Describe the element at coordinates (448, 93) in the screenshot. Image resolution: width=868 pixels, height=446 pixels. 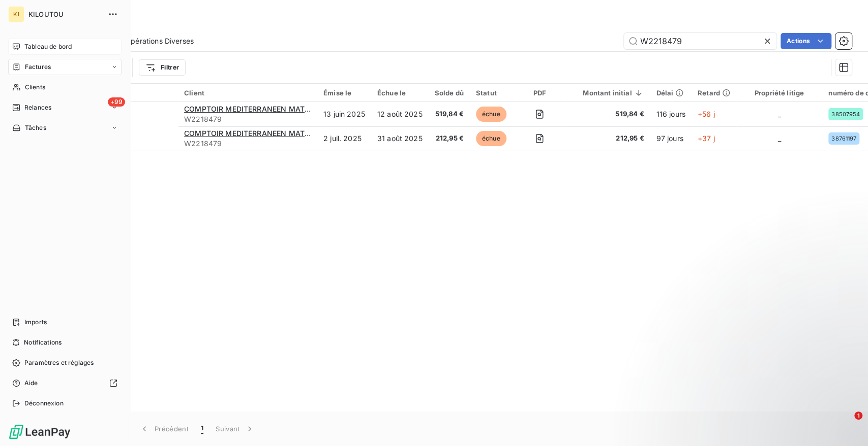
I see `div: Solde dû` at that location.